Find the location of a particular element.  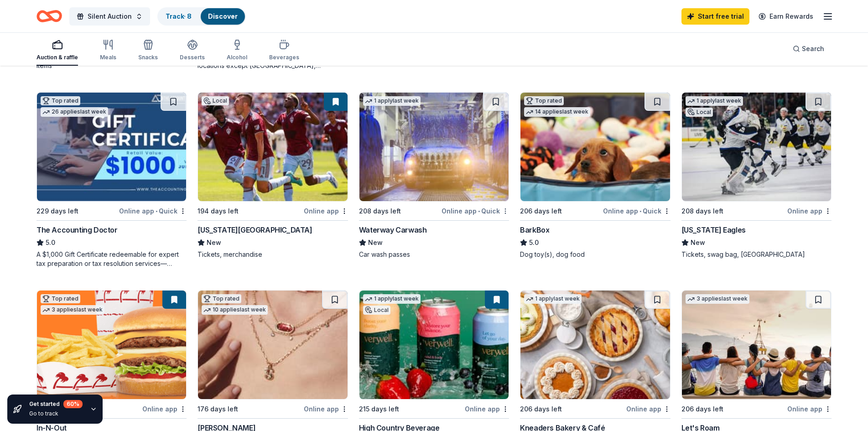

button: Alcohol is located at coordinates (237, 50).